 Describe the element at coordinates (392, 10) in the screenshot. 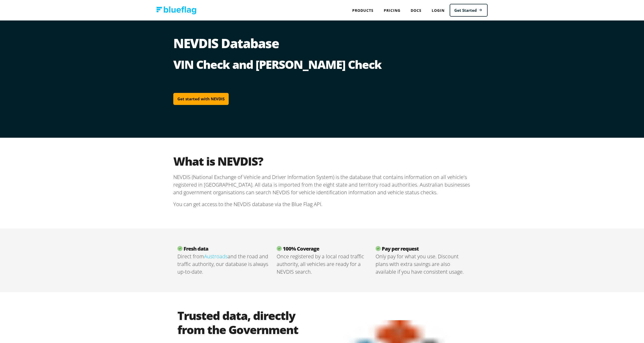

I see `a: Pricing` at that location.